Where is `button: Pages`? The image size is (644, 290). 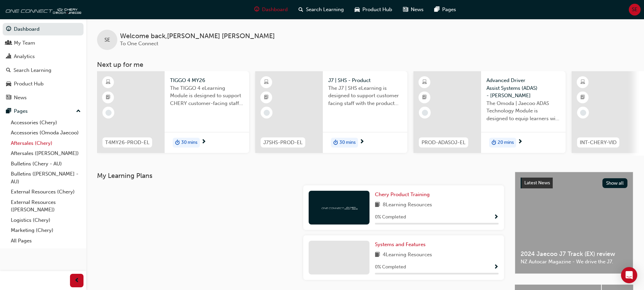
button: Pages is located at coordinates (43, 111).